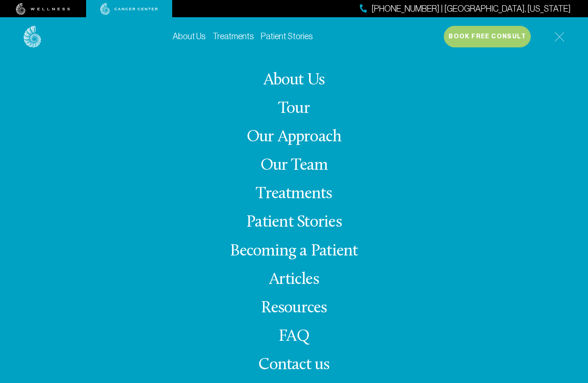  Describe the element at coordinates (560, 37) in the screenshot. I see `img: icon-hamburger` at that location.